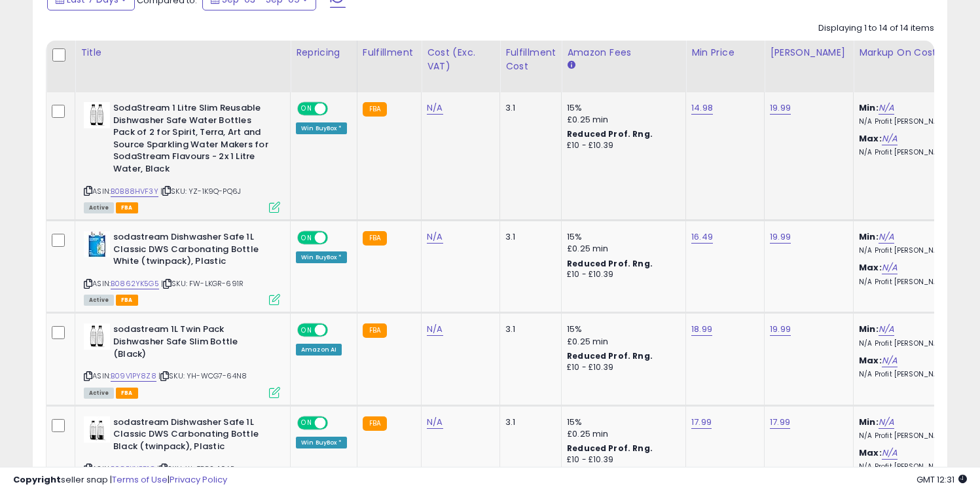  What do you see at coordinates (139, 480) in the screenshot?
I see `a: Terms of Use` at bounding box center [139, 480].